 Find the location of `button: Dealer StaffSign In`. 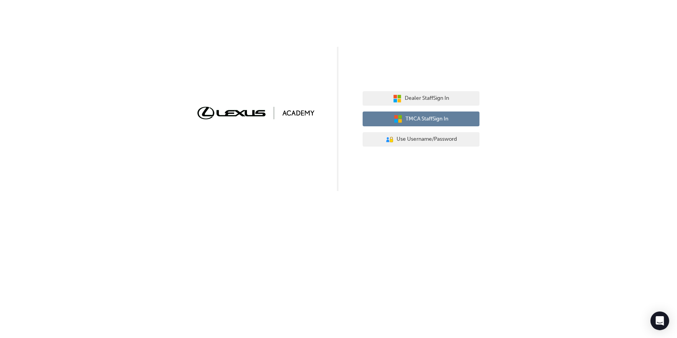

button: Dealer StaffSign In is located at coordinates (421, 99).